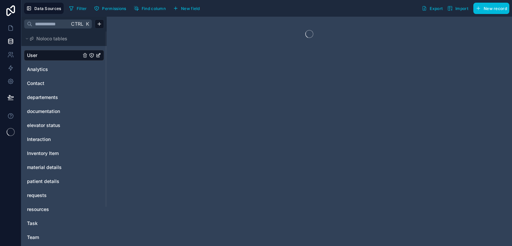 This screenshot has width=512, height=246. I want to click on span: K, so click(87, 24).